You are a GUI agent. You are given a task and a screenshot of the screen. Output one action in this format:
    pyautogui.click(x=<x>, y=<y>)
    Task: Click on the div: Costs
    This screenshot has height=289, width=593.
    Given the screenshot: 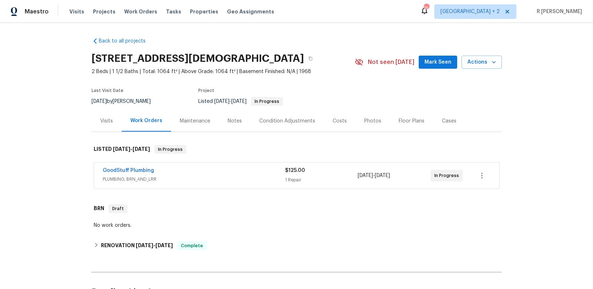 What is the action you would take?
    pyautogui.click(x=339, y=121)
    